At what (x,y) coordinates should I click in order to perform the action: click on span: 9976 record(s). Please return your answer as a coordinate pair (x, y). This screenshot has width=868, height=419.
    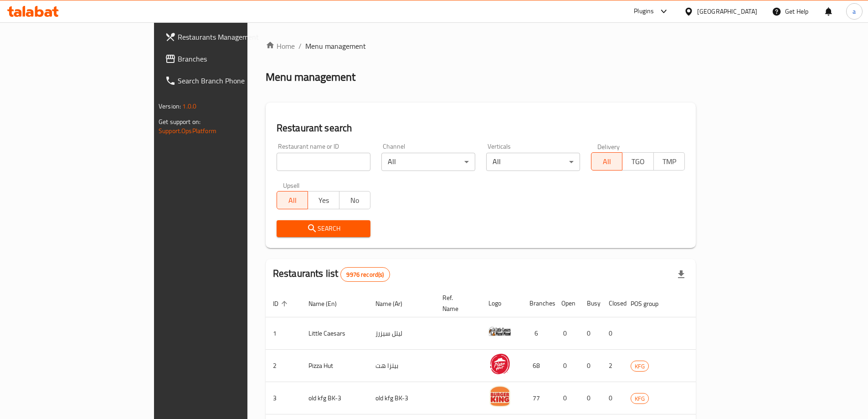
    Looking at the image, I should click on (365, 275).